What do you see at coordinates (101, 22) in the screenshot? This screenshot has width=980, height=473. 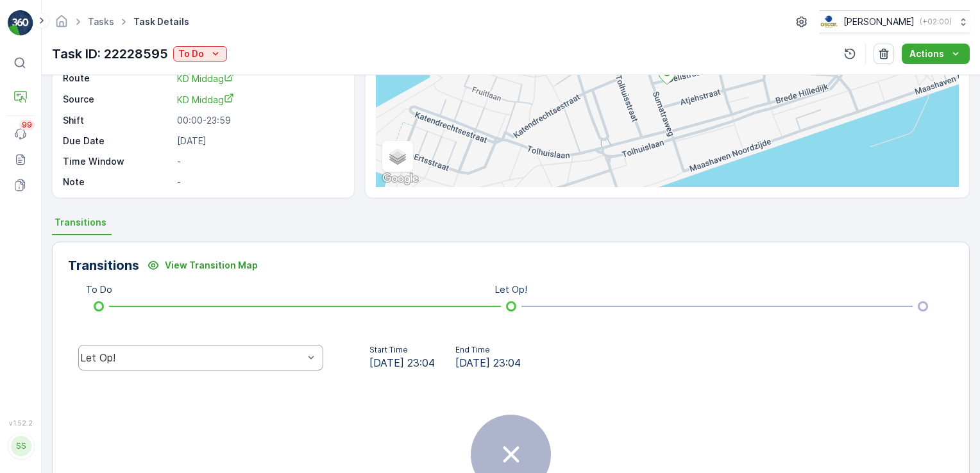 I see `a: Tasks` at bounding box center [101, 22].